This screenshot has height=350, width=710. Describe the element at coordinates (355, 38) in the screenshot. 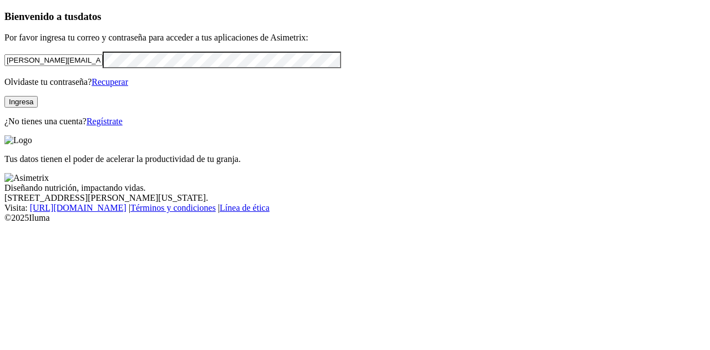

I see `p: Por favor ingresa tu correo y contraseña para acceder a tus aplicaciones de Asimetrix:` at that location.